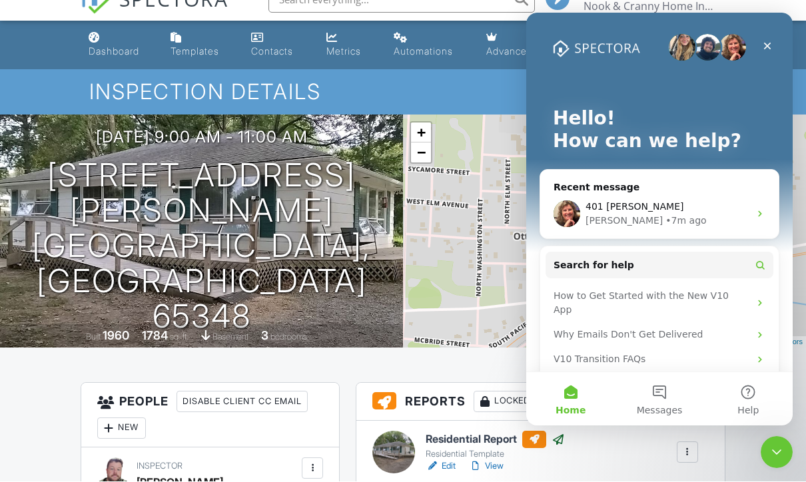 This screenshot has width=806, height=482. Describe the element at coordinates (133, 175) in the screenshot. I see `div: Recent message` at that location.